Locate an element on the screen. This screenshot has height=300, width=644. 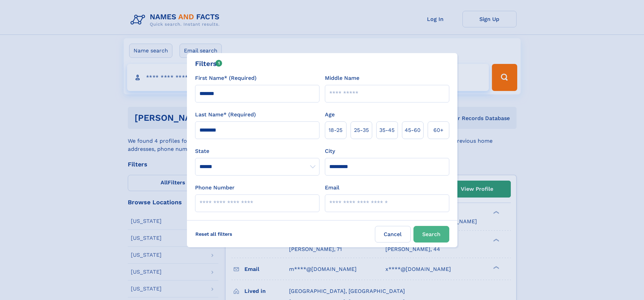
span: 60+ is located at coordinates (439, 130).